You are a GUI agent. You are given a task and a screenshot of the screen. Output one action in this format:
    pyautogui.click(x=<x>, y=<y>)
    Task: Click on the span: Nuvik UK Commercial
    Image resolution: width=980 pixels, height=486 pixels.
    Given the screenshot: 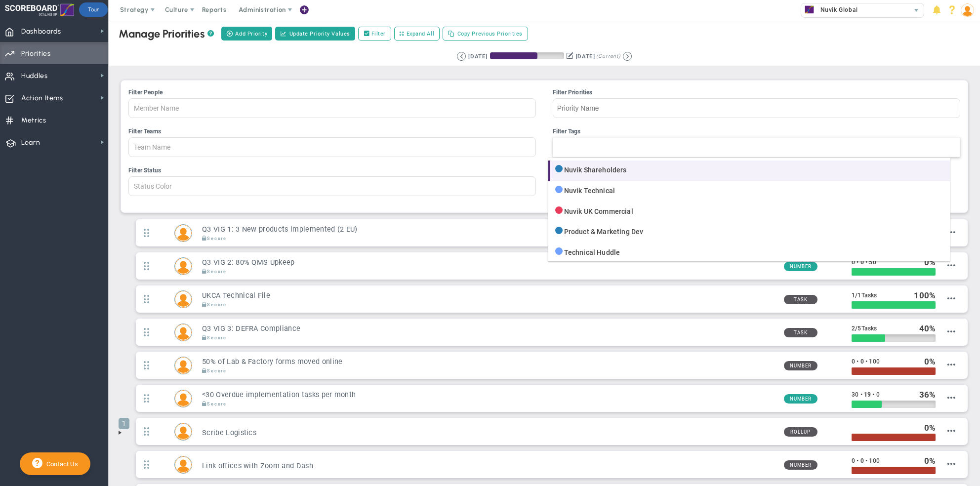 What is the action you would take?
    pyautogui.click(x=599, y=211)
    